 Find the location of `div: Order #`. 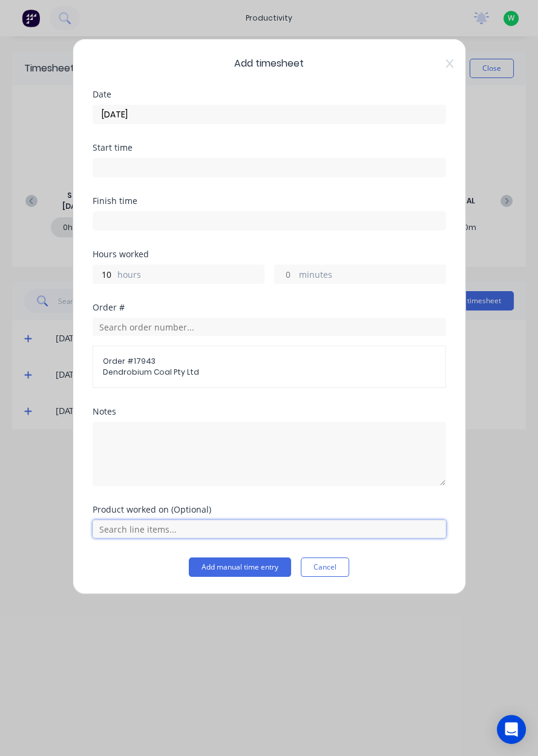

div: Order # is located at coordinates (269, 308).